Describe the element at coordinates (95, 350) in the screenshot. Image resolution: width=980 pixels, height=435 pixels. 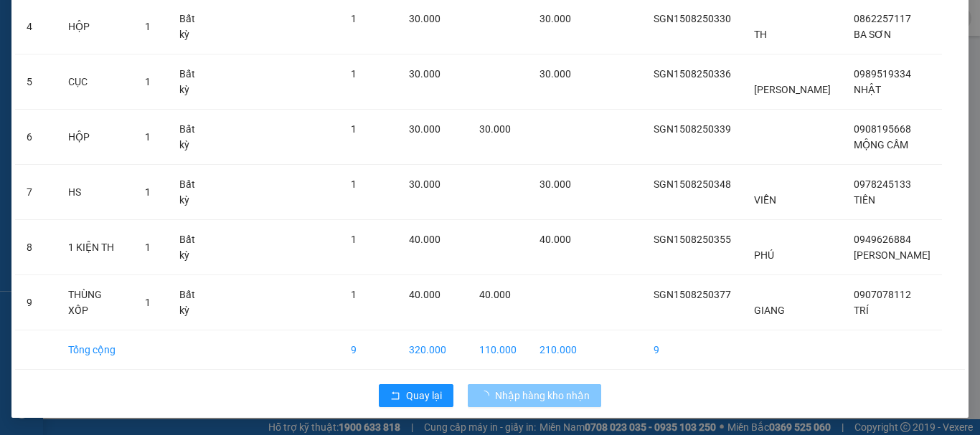
I see `td: Tổng cộng` at that location.